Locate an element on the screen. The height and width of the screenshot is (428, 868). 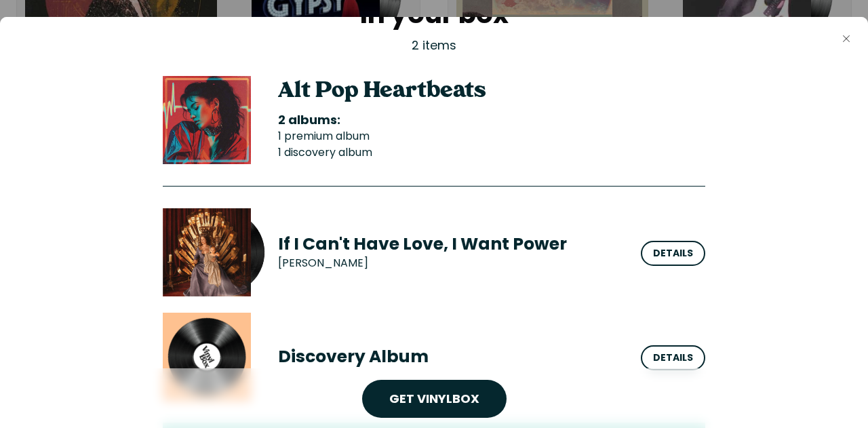
li: 1 premium album is located at coordinates (492, 136).